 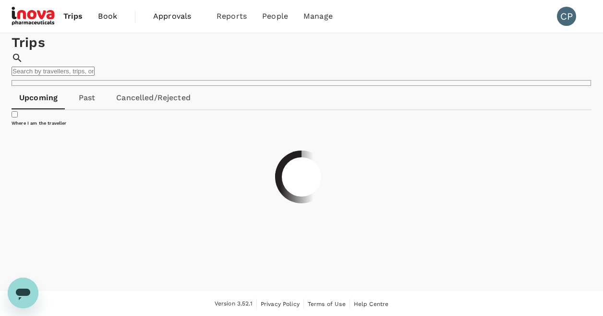 I want to click on h6: Where I am the traveller, so click(x=301, y=123).